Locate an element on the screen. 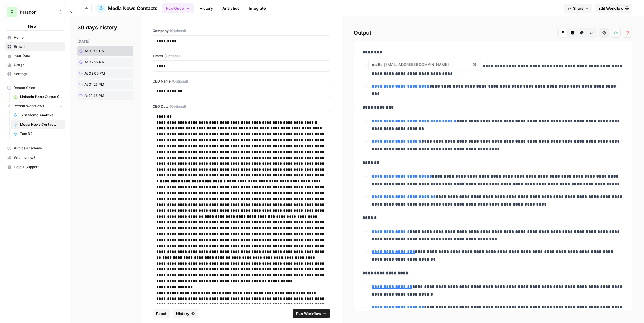 The image size is (644, 323). a: Linkedin Posts Output Grid is located at coordinates (38, 97).